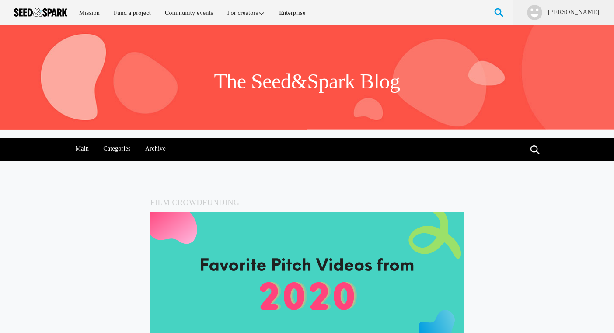  Describe the element at coordinates (246, 13) in the screenshot. I see `a: For creators` at that location.